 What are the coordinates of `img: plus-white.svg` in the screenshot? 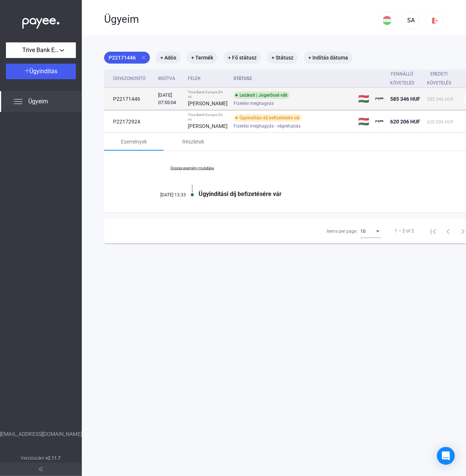 It's located at (27, 70).